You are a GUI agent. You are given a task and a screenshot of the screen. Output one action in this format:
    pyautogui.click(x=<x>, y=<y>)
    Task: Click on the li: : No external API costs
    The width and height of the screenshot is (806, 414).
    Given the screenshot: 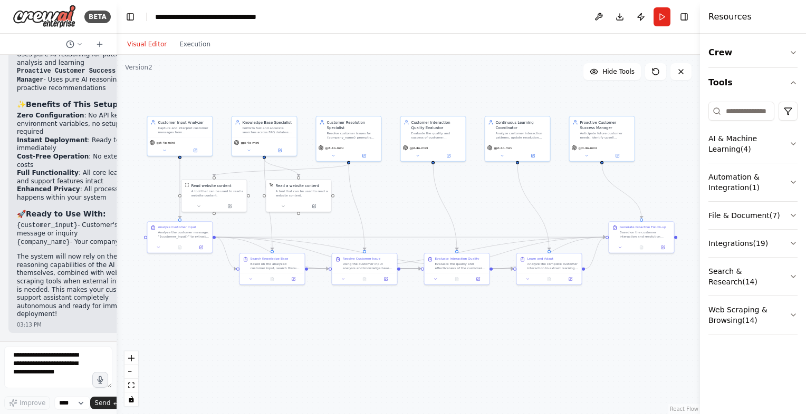 What is the action you would take?
    pyautogui.click(x=82, y=161)
    